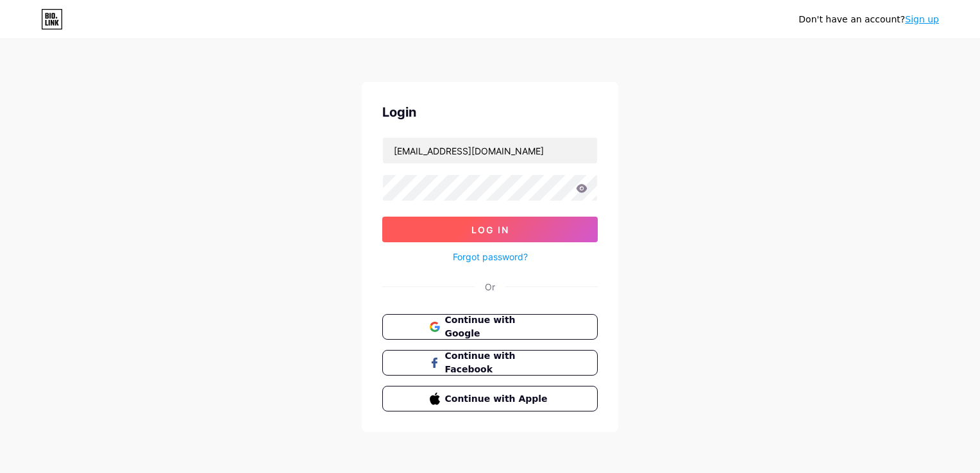 This screenshot has width=980, height=473. What do you see at coordinates (497, 398) in the screenshot?
I see `span: Continue with Apple` at bounding box center [497, 398].